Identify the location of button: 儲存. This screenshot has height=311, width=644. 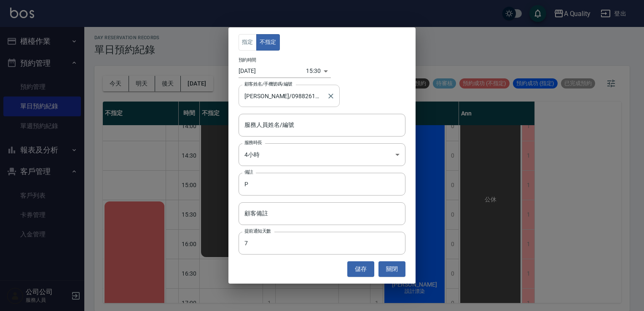
(361, 269).